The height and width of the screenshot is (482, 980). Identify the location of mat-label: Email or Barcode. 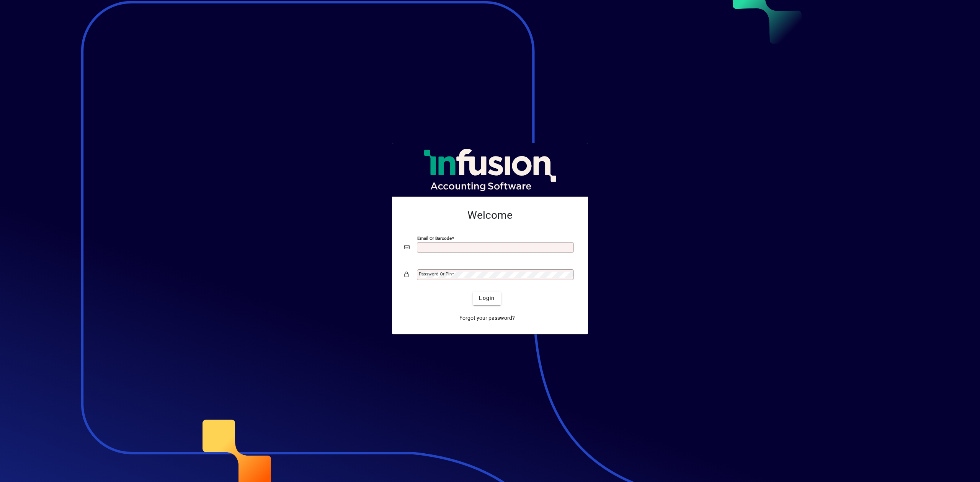
(435, 238).